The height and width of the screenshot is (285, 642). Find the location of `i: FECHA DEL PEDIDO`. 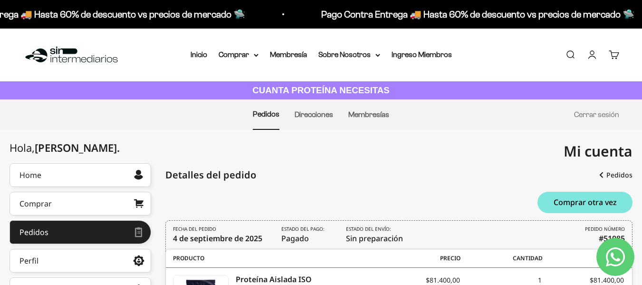

i: FECHA DEL PEDIDO is located at coordinates (194, 229).